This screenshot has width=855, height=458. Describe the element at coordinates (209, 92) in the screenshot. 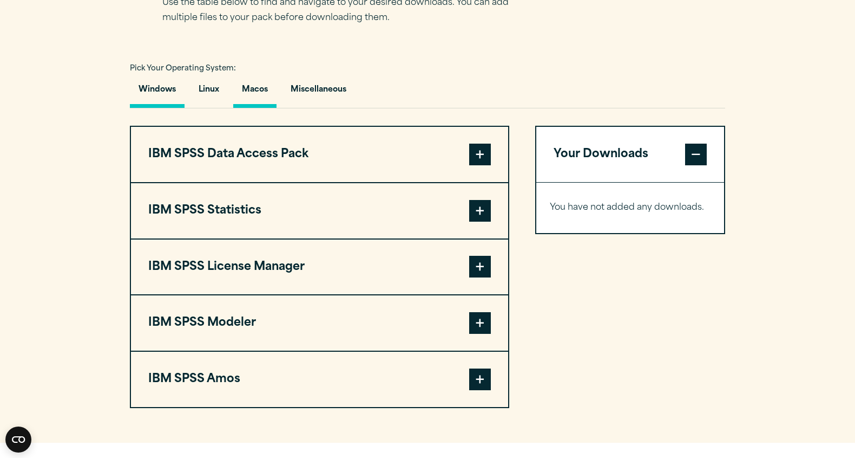

I see `button: Linux` at that location.